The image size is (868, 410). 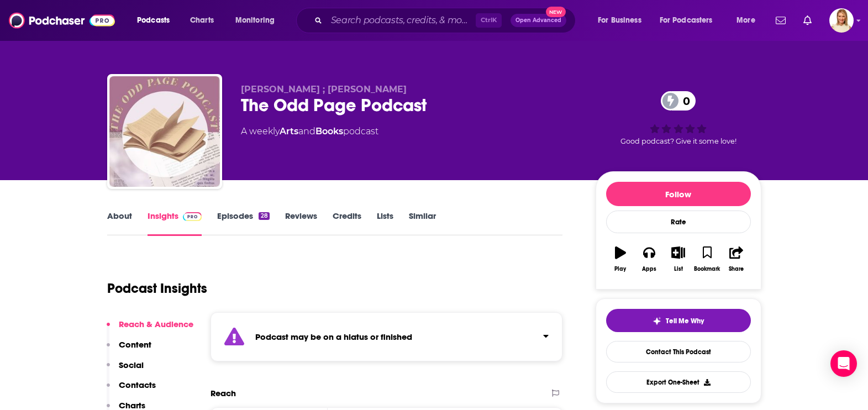 What do you see at coordinates (289, 131) in the screenshot?
I see `a: Arts` at bounding box center [289, 131].